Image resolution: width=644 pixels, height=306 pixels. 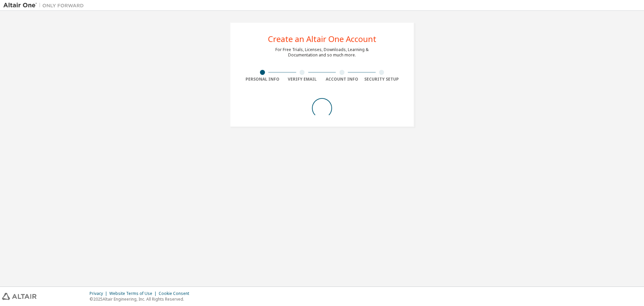 I want to click on div: Create an Altair One Account, so click(x=322, y=39).